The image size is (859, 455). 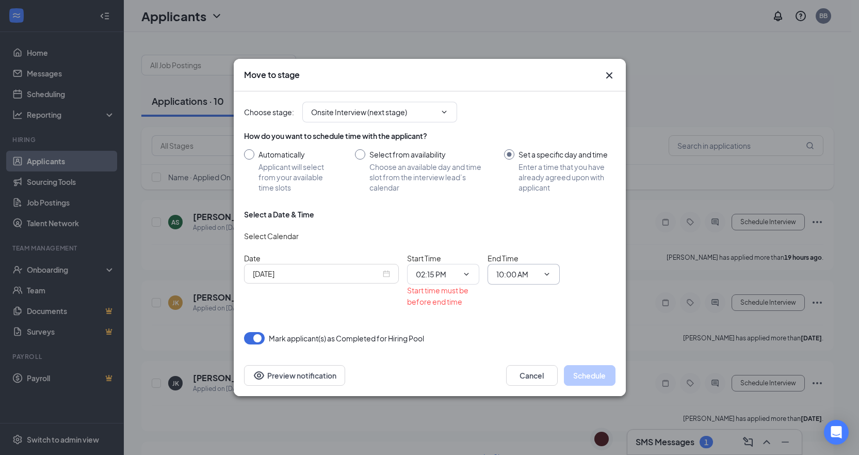 What do you see at coordinates (532, 375) in the screenshot?
I see `button: Cancel` at bounding box center [532, 375].